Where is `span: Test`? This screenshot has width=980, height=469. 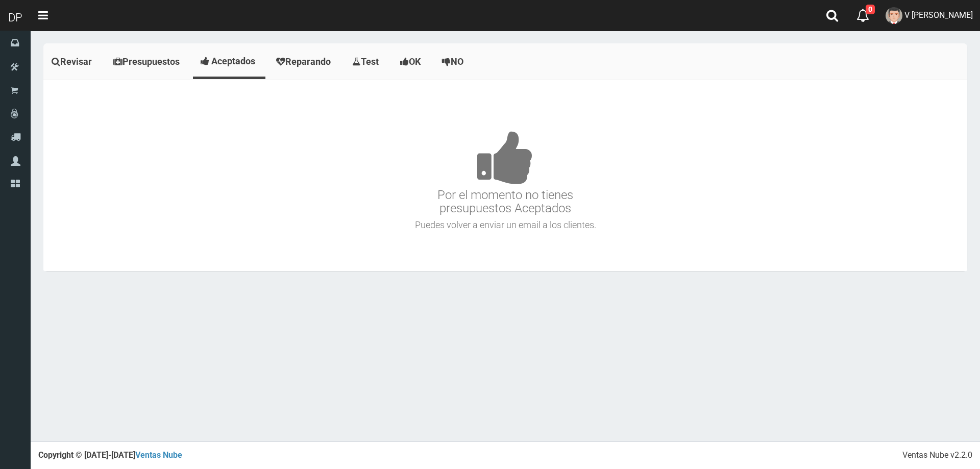
span: Test is located at coordinates (370, 61).